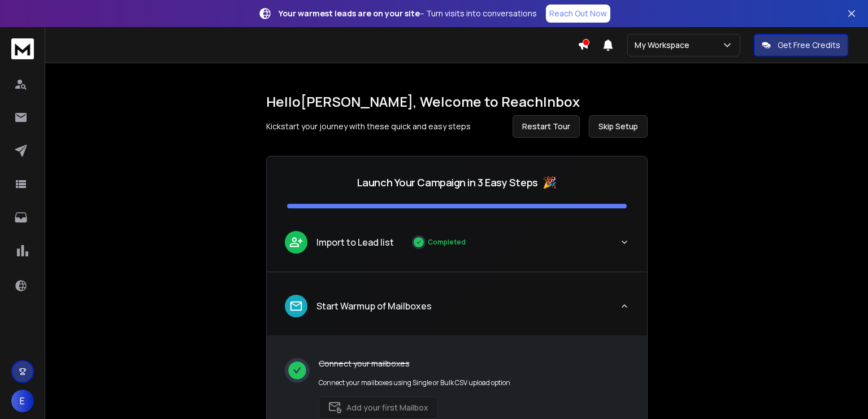 The height and width of the screenshot is (419, 868). What do you see at coordinates (349, 13) in the screenshot?
I see `strong: Your warmest leads are on your site` at bounding box center [349, 13].